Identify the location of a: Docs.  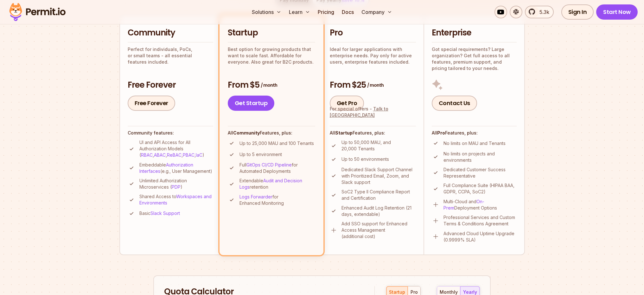
(348, 12).